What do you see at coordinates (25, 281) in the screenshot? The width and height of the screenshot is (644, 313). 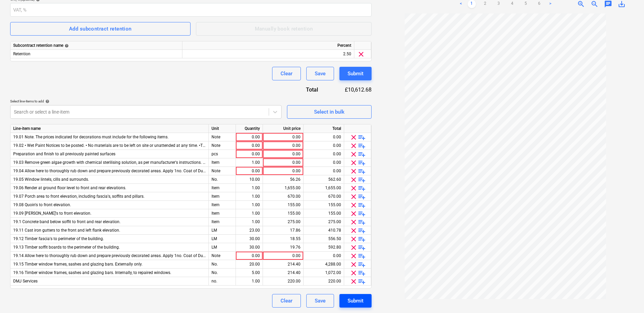 I see `span: DMJ Services` at bounding box center [25, 281].